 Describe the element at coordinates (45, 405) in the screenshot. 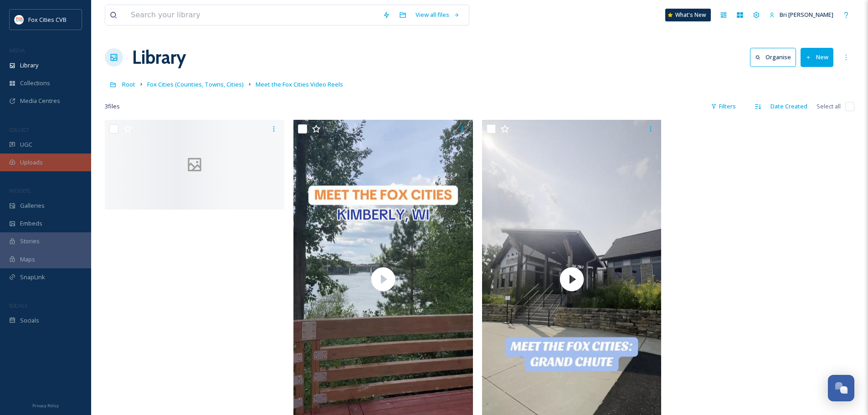

I see `span: Privacy Policy` at that location.